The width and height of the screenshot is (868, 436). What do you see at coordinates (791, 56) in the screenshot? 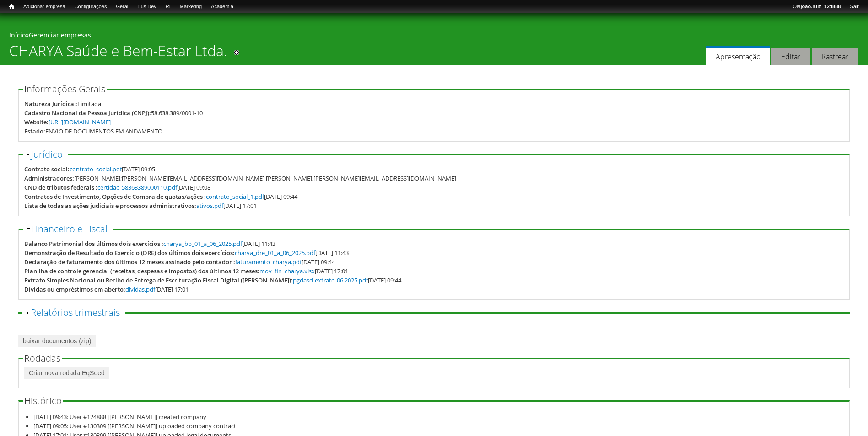
I see `a: Editar` at bounding box center [791, 56].